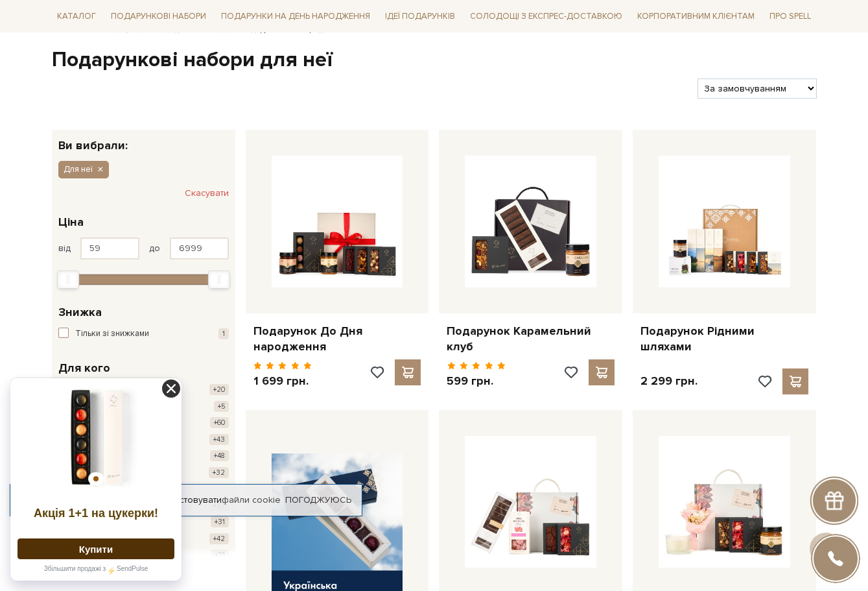 The image size is (868, 591). I want to click on p: 2 299 грн., so click(670, 381).